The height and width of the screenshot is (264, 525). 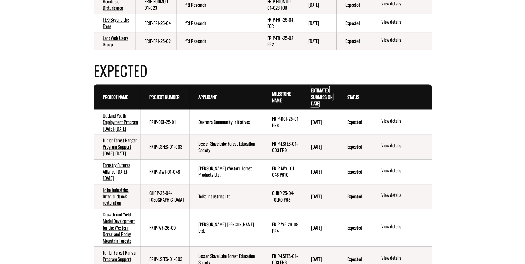 What do you see at coordinates (165, 227) in the screenshot?
I see `td: FRIP-WF-26-09` at bounding box center [165, 227].